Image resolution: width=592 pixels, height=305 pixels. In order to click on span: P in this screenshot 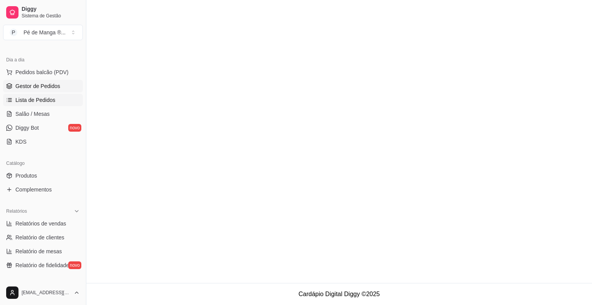, I will do `click(13, 32)`.